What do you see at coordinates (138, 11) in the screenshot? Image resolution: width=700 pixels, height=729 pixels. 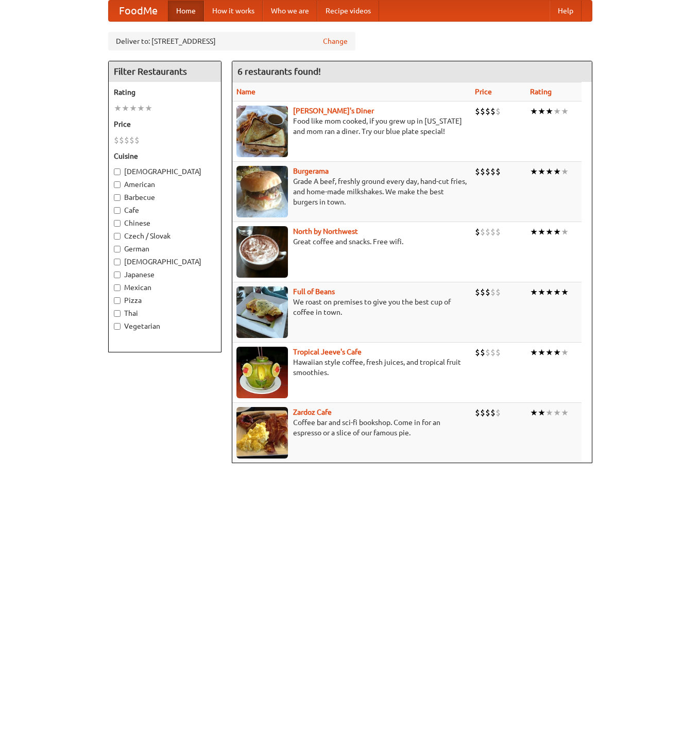 I see `a: FoodMe` at bounding box center [138, 11].